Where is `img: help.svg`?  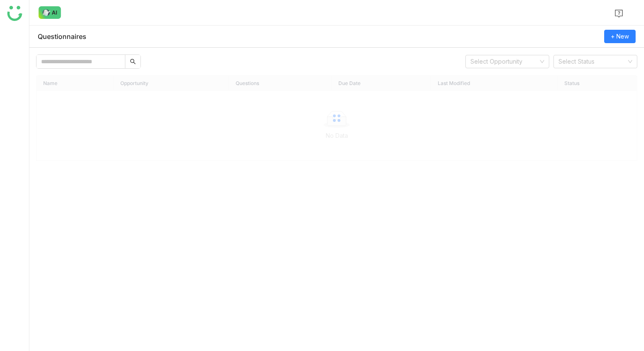
img: help.svg is located at coordinates (619, 13).